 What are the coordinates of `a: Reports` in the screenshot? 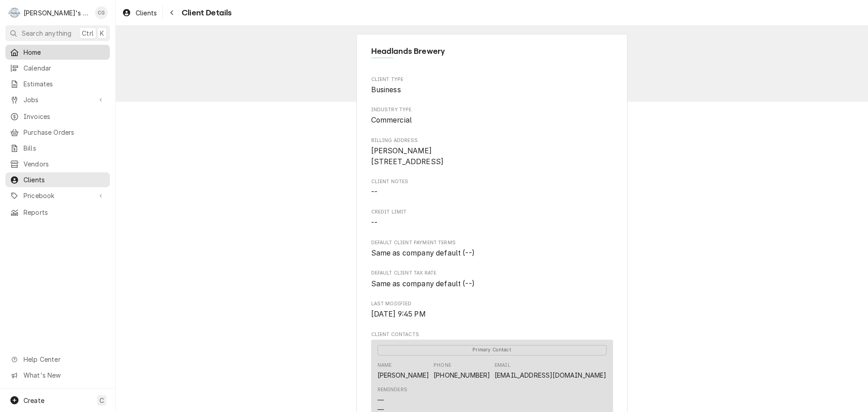 It's located at (58, 212).